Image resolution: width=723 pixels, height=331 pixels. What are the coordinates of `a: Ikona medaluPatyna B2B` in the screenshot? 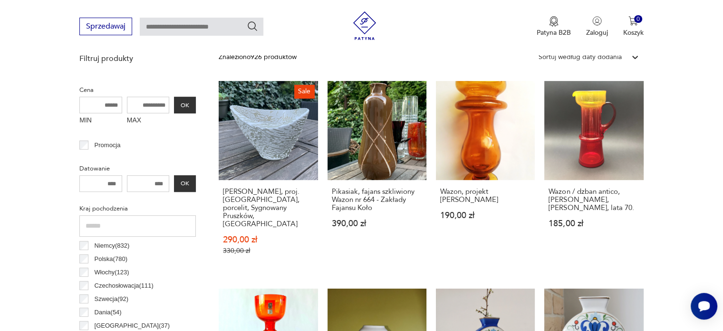 It's located at (554, 27).